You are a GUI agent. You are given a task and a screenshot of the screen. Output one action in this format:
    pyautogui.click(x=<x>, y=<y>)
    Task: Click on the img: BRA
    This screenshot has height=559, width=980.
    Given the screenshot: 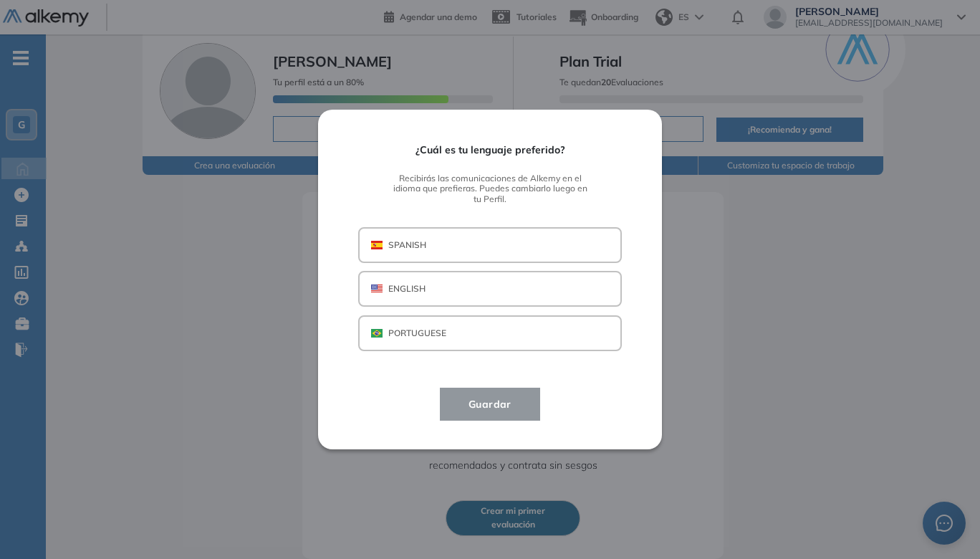 What is the action you would take?
    pyautogui.click(x=377, y=333)
    